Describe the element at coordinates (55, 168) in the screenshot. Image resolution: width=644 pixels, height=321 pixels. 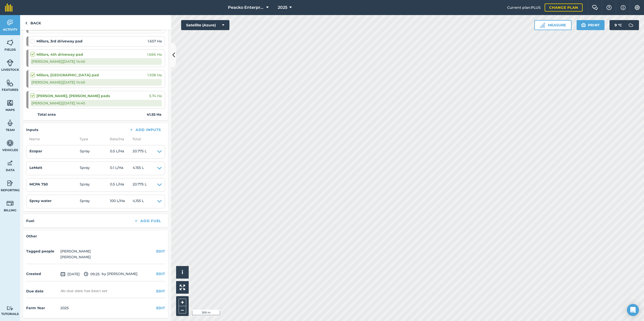
I see `h4: LeMatt` at that location.